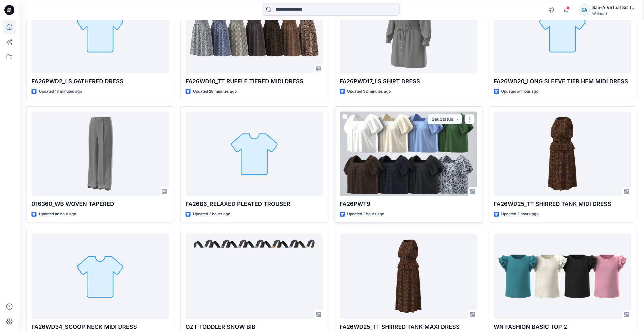 The width and height of the screenshot is (644, 331). Describe the element at coordinates (408, 81) in the screenshot. I see `p: FA26PWD17_LS SHIRT DRESS` at that location.